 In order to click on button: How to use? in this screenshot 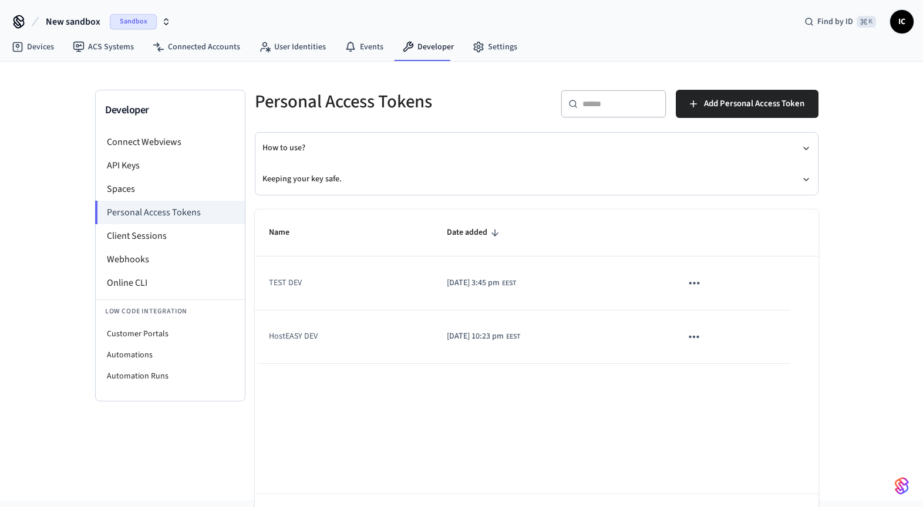, I will do `click(537, 148)`.